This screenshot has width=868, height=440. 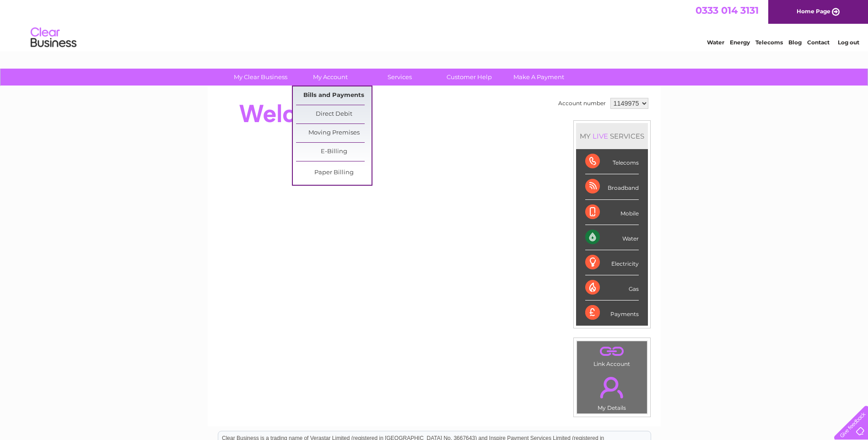 I want to click on a: Direct Debit, so click(x=333, y=114).